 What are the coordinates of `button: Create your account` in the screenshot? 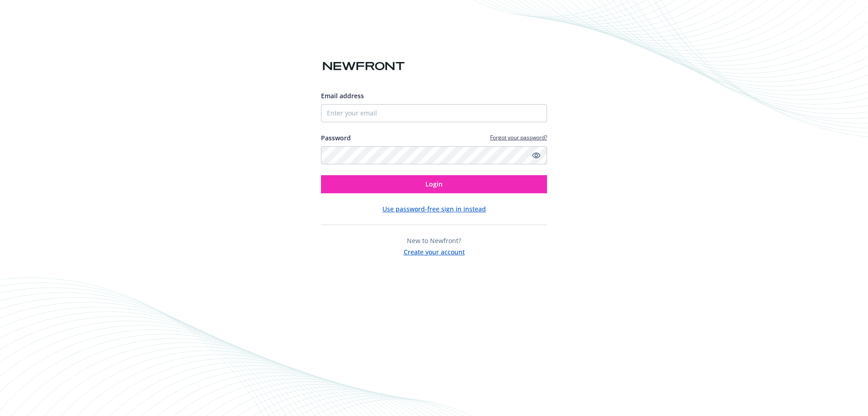 It's located at (434, 251).